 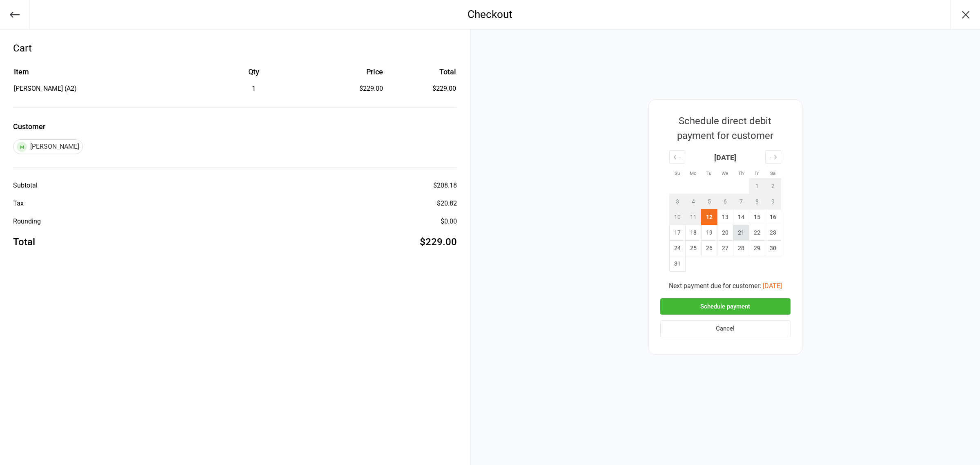 I want to click on th: Qty, so click(x=254, y=74).